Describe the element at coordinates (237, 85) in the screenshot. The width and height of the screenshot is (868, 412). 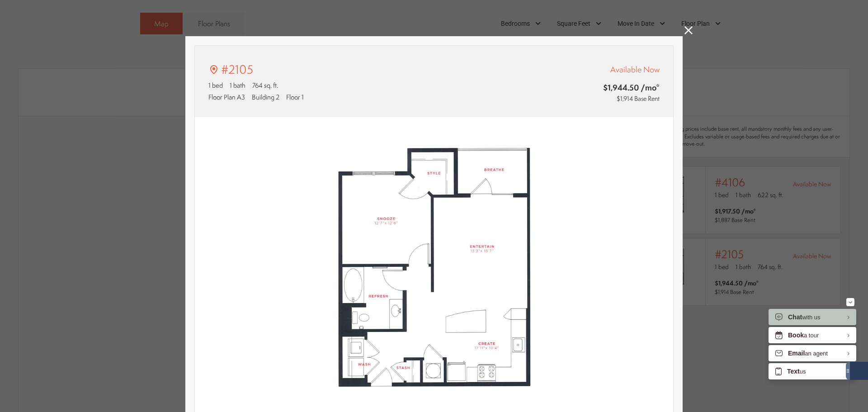
I see `span: 1 bath` at that location.